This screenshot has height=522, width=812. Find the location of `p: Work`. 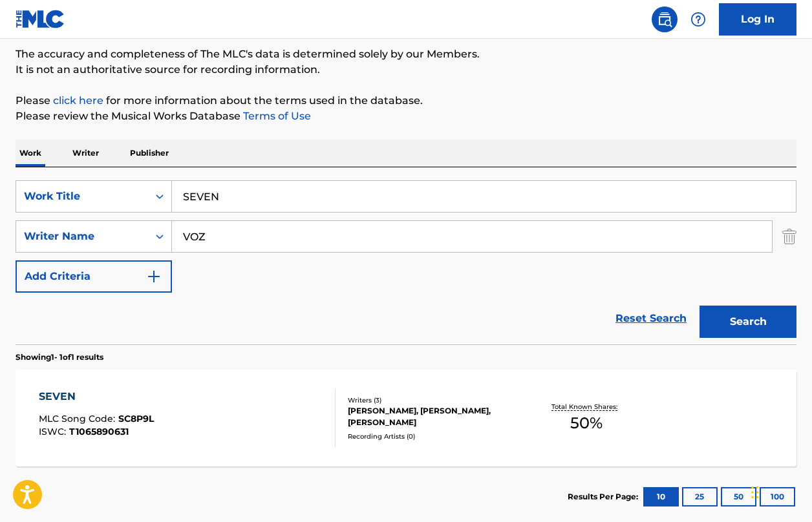

p: Work is located at coordinates (31, 153).